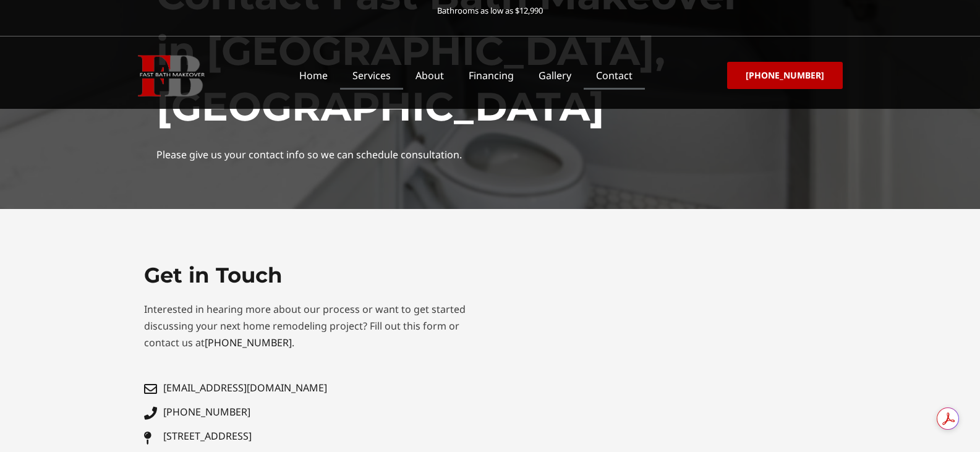  I want to click on p: Please give us your contact info so we can schedule consultation., so click(490, 155).